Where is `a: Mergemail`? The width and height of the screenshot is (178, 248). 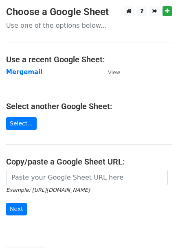
a: Mergemail is located at coordinates (24, 72).